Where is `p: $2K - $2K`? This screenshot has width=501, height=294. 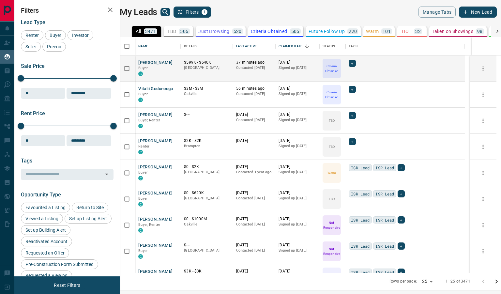 p: $2K - $2K is located at coordinates (207, 141).